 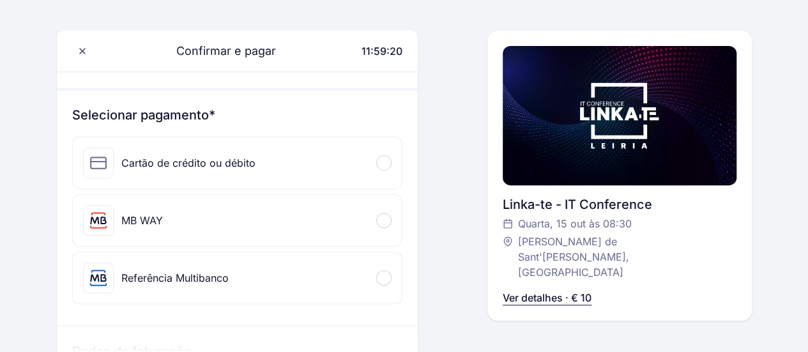 What do you see at coordinates (188, 163) in the screenshot?
I see `div: Cartão de crédito ou débito` at bounding box center [188, 163].